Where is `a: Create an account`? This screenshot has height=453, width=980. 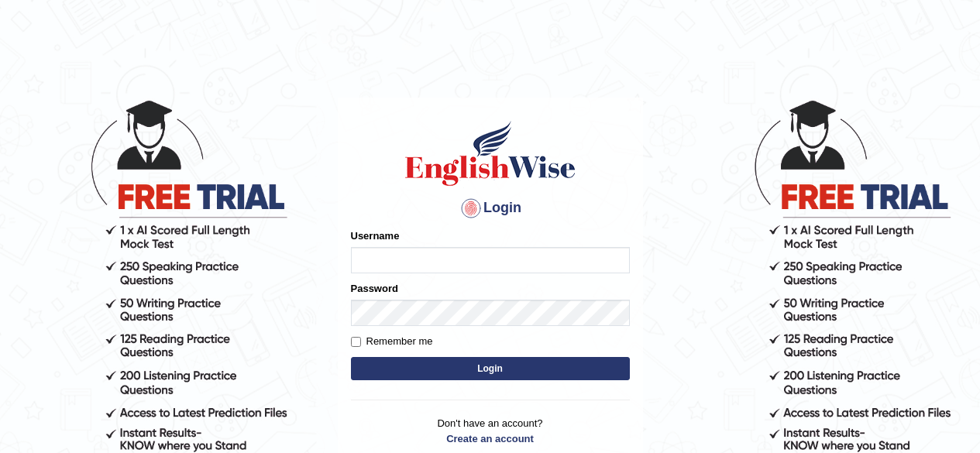
a: Create an account is located at coordinates (491, 439).